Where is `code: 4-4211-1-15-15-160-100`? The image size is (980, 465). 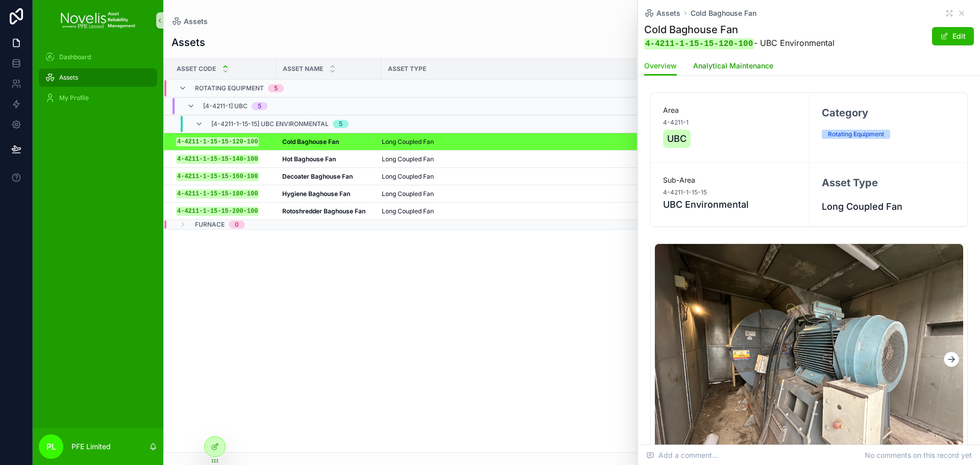 code: 4-4211-1-15-15-160-100 is located at coordinates (217, 177).